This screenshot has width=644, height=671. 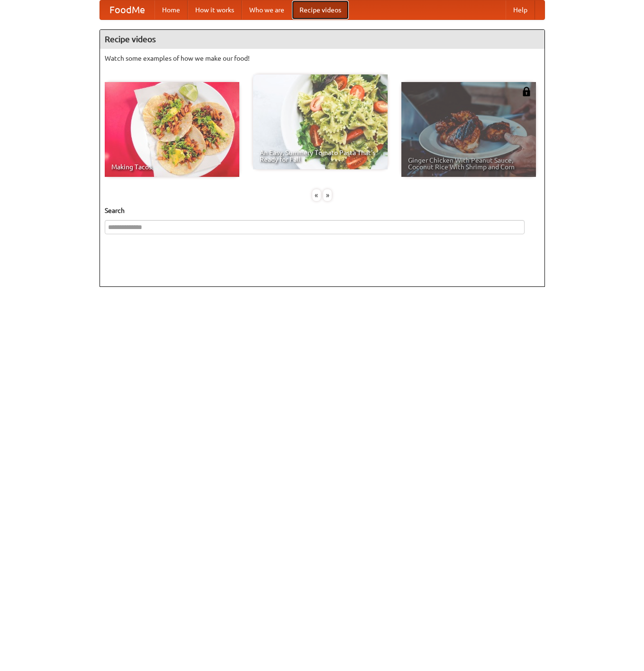 What do you see at coordinates (172, 167) in the screenshot?
I see `span: Making Tacos` at bounding box center [172, 167].